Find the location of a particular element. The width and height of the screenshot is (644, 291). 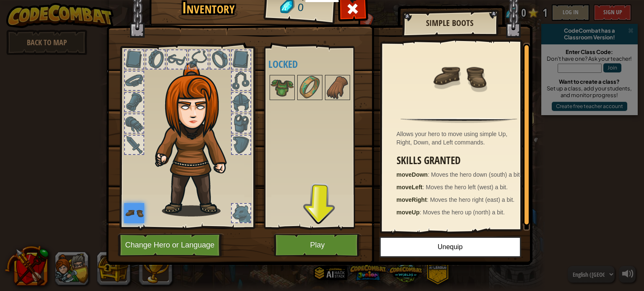

img: hair_f2.png is located at coordinates (196, 139).